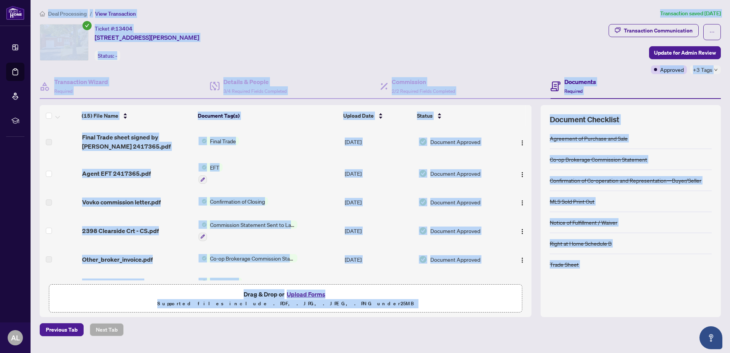 This screenshot has width=730, height=353. I want to click on button: Upload Forms, so click(306, 294).